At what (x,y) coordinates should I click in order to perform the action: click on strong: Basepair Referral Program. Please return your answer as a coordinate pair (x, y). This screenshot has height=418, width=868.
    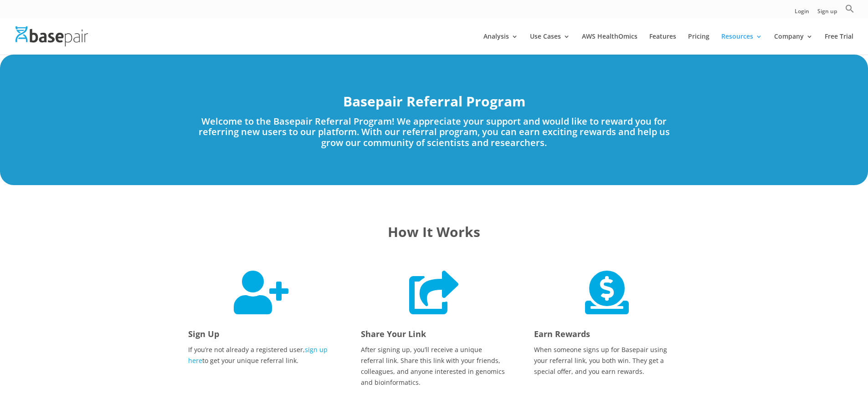
    Looking at the image, I should click on (434, 101).